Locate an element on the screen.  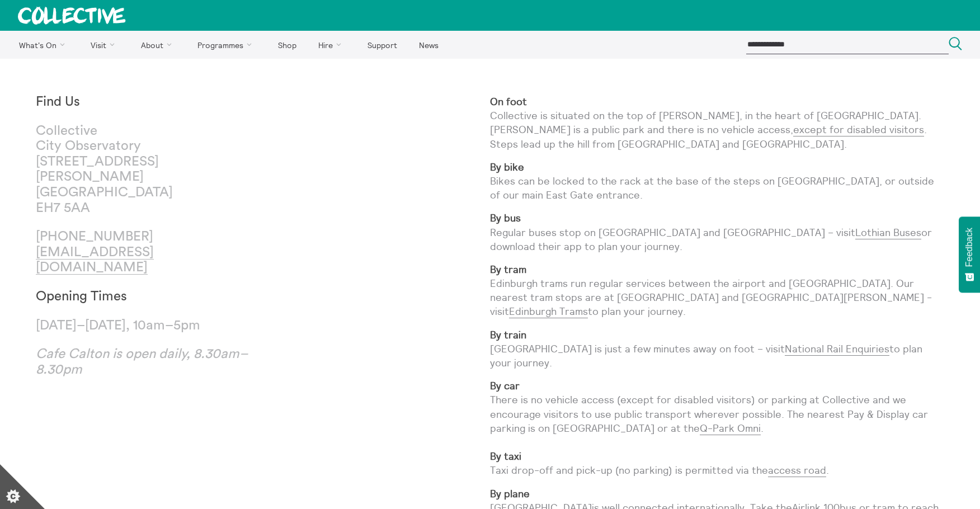
strong: By bus is located at coordinates (505, 218).